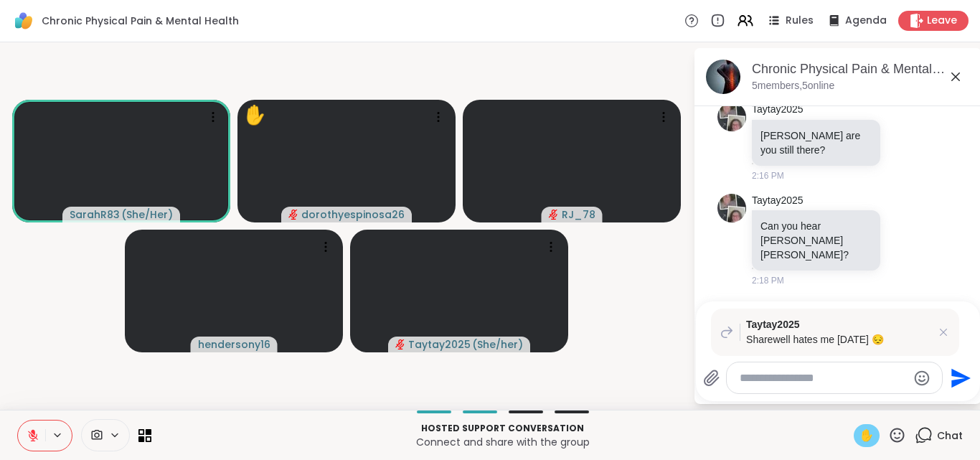  Describe the element at coordinates (497, 344) in the screenshot. I see `span: ( She/her )` at that location.